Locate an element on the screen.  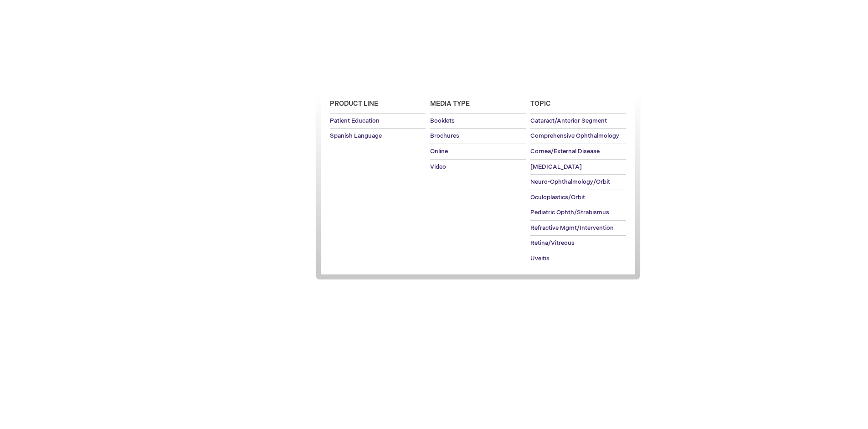
span: Product Line is located at coordinates (354, 103).